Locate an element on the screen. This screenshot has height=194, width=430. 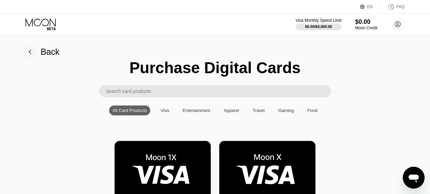
div: Apparel is located at coordinates (231, 110).